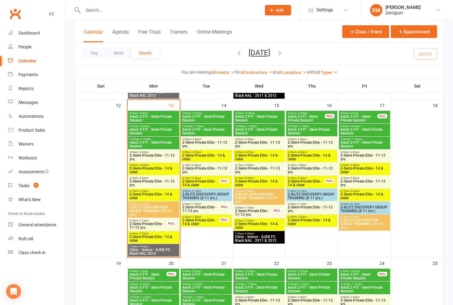 Image resolution: width=453 pixels, height=305 pixels. What do you see at coordinates (256, 72) in the screenshot?
I see `a: All Instructors` at bounding box center [256, 72].